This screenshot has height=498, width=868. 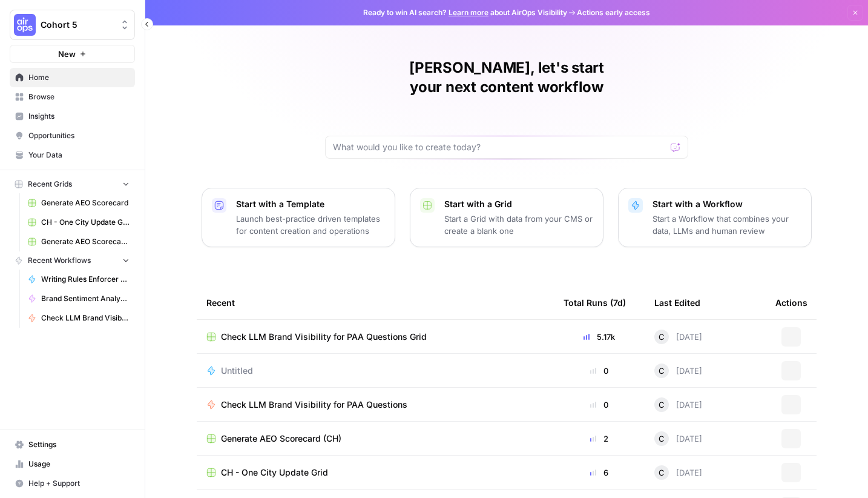 What do you see at coordinates (79, 156) in the screenshot?
I see `span: Your Data` at bounding box center [79, 156].